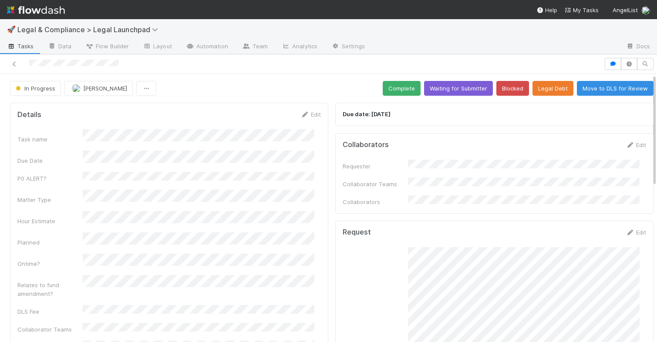  What do you see at coordinates (60, 47) in the screenshot?
I see `a: Data` at bounding box center [60, 47].